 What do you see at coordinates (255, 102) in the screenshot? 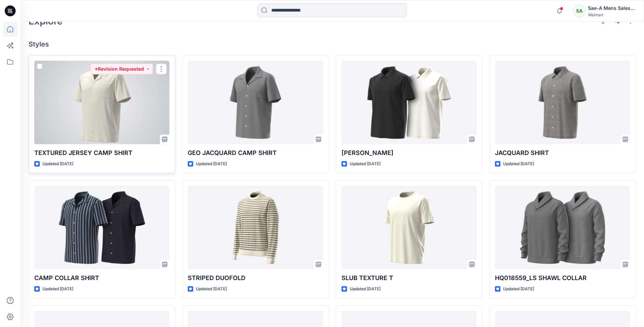
I see `a: GEO JACQUARD CAMP SHIRT` at bounding box center [255, 102].